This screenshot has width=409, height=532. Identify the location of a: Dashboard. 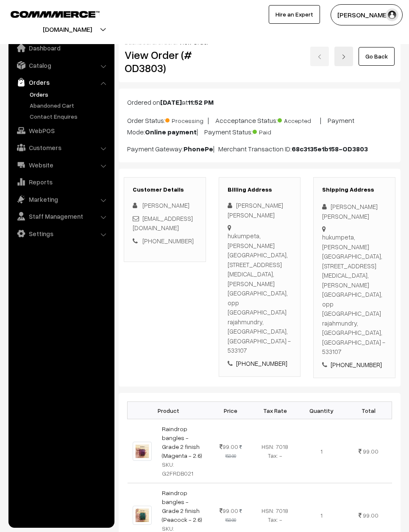
(61, 48).